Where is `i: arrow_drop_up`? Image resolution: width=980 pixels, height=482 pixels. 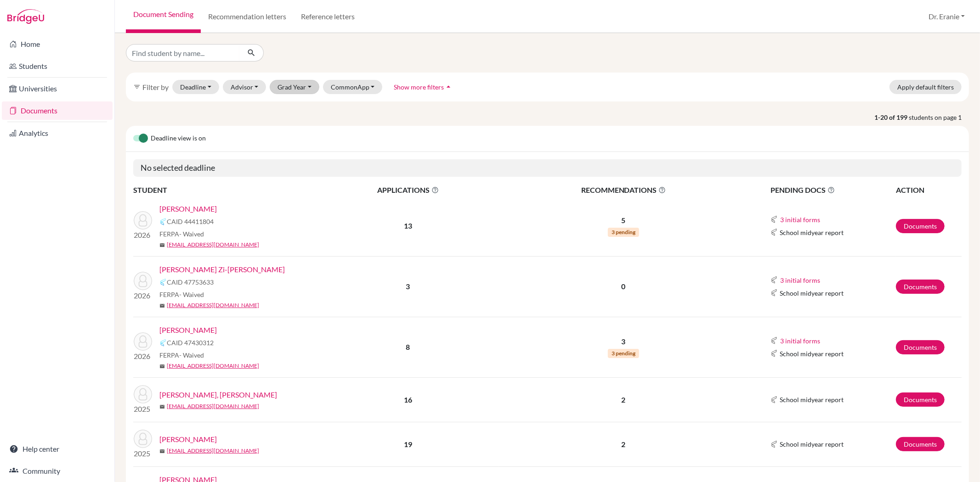 i: arrow_drop_up is located at coordinates (448, 86).